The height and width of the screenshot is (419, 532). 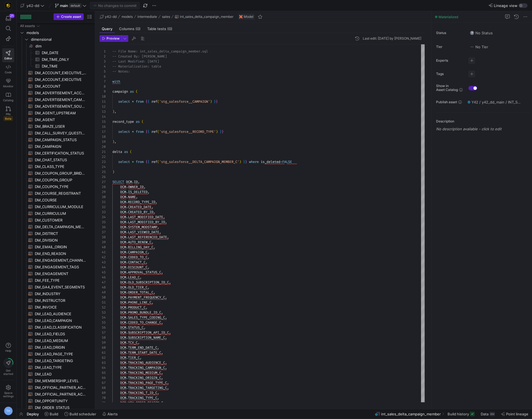 I want to click on span: Build, so click(x=54, y=414).